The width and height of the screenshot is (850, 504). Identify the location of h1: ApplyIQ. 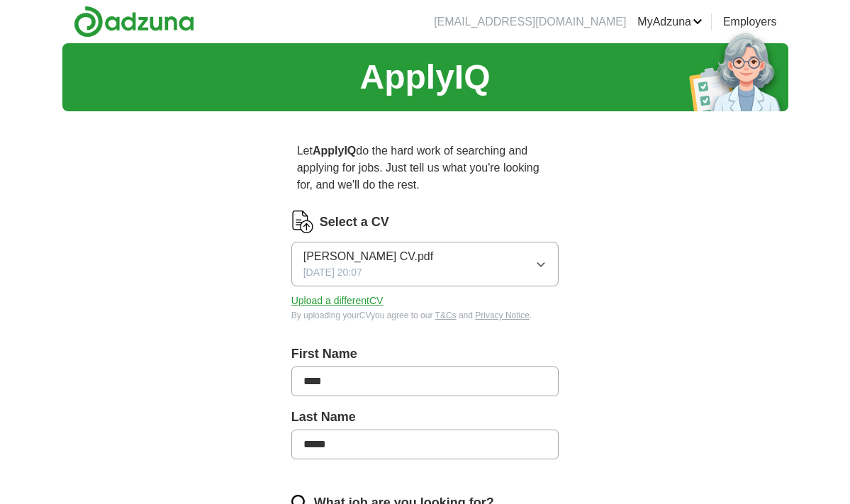
(425, 77).